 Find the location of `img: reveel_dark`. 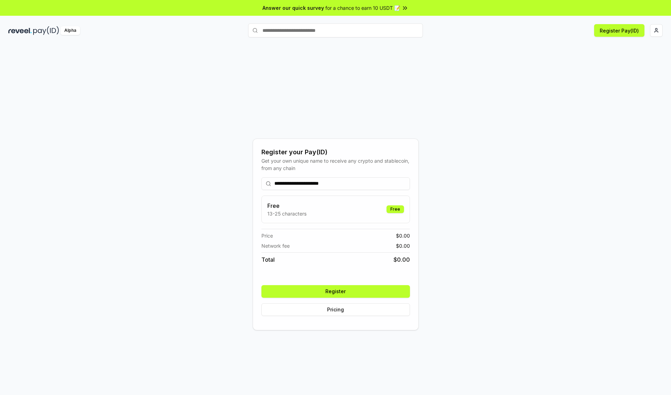

img: reveel_dark is located at coordinates (20, 30).